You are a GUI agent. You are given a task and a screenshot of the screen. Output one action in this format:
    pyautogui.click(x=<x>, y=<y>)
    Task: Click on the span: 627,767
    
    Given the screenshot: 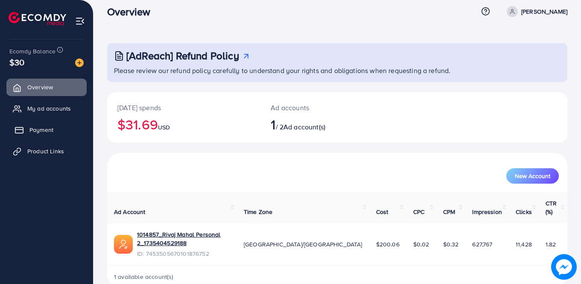 What is the action you would take?
    pyautogui.click(x=482, y=244)
    